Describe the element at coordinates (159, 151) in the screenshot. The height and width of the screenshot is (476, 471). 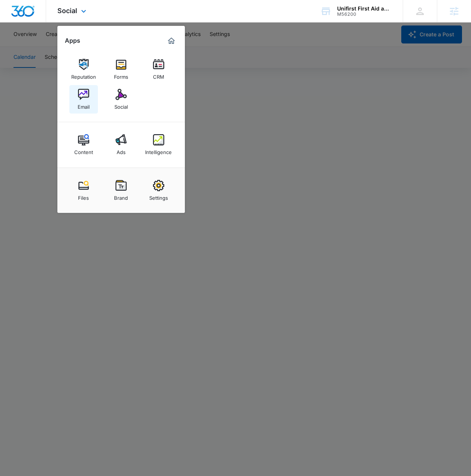
I see `div: Intelligence` at that location.